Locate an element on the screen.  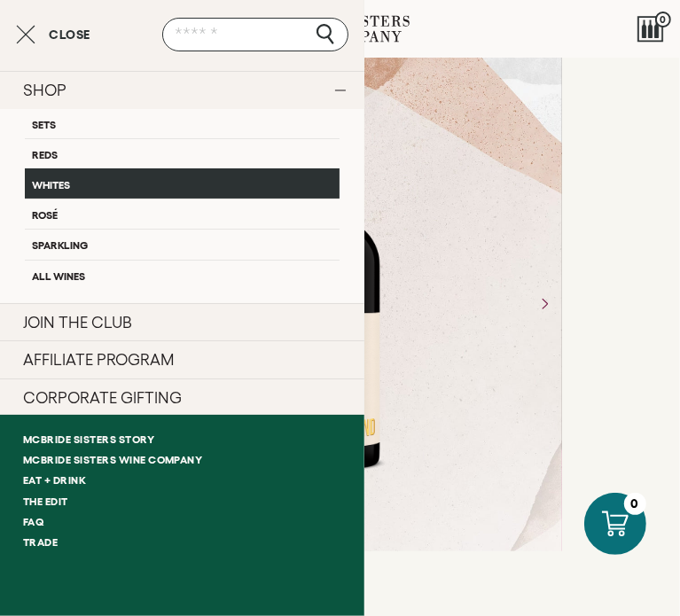
h6: Black Girl Magic Wines is located at coordinates (382, 600).